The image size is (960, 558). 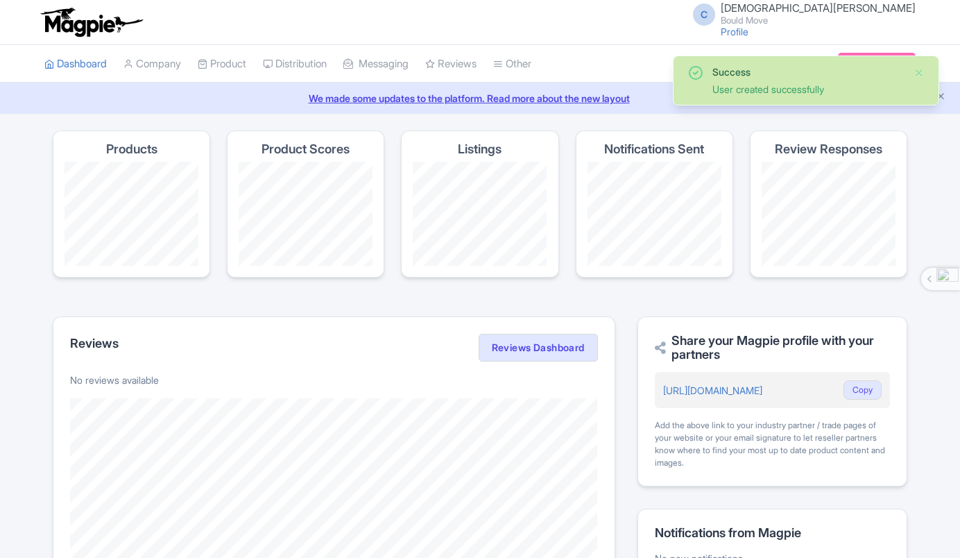 What do you see at coordinates (132, 149) in the screenshot?
I see `h4: Products` at bounding box center [132, 149].